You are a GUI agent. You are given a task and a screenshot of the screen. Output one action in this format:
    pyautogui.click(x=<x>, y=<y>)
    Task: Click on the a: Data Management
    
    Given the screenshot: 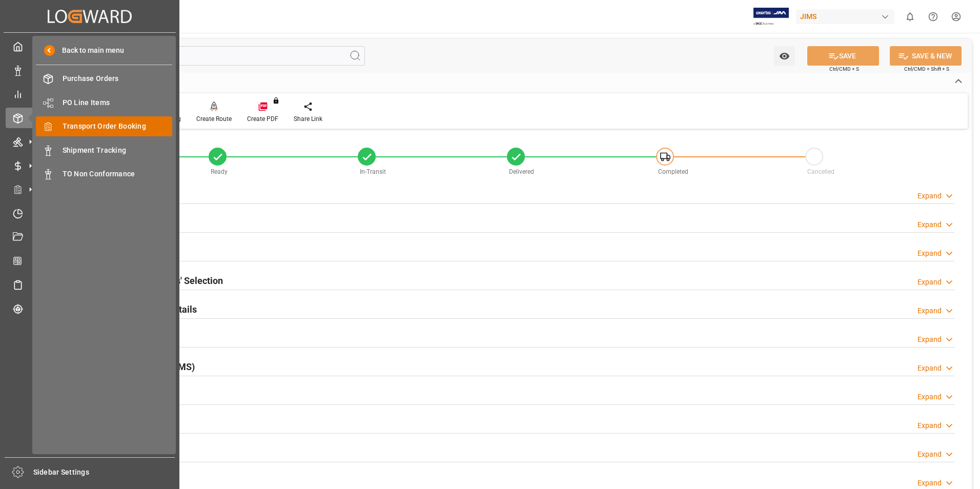 What is the action you would take?
    pyautogui.click(x=90, y=70)
    